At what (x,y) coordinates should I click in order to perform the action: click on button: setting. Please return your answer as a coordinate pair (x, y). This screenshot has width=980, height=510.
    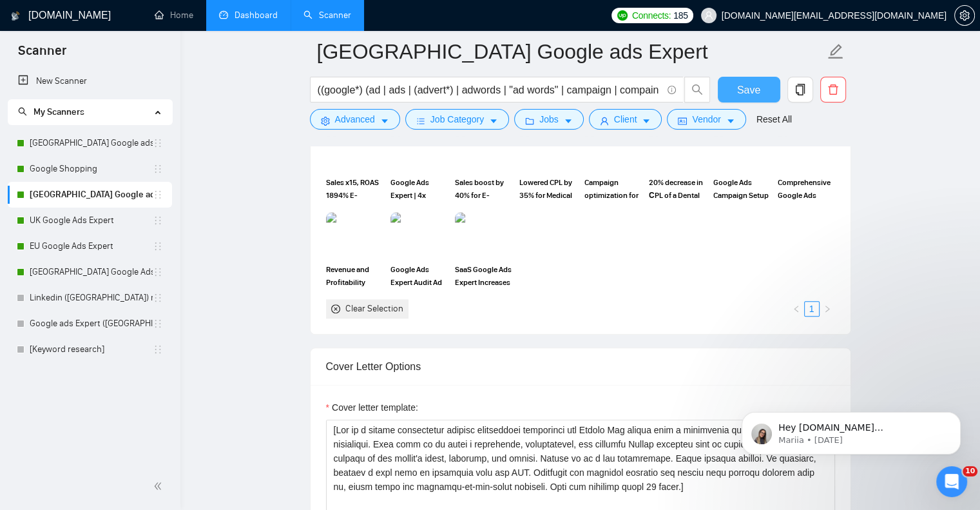
    Looking at the image, I should click on (965, 15).